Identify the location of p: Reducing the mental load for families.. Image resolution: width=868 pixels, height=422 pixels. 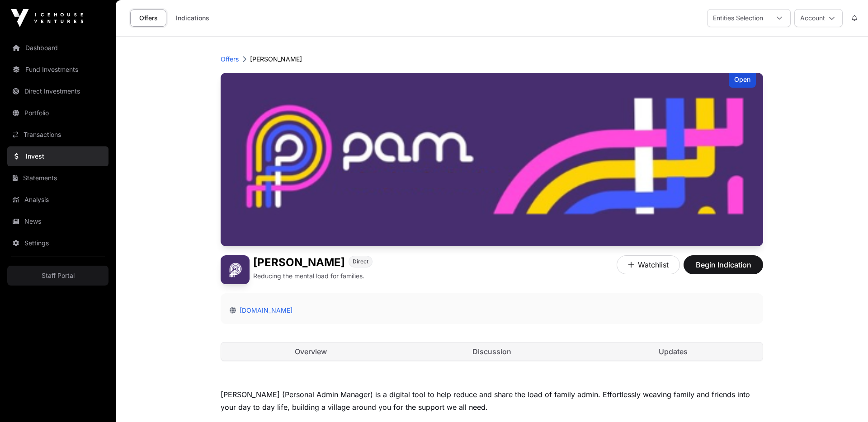
(308, 276).